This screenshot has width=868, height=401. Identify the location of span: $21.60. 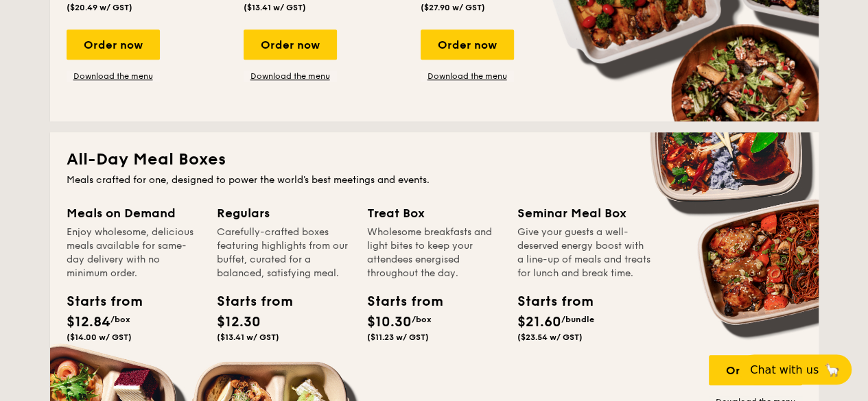
(539, 322).